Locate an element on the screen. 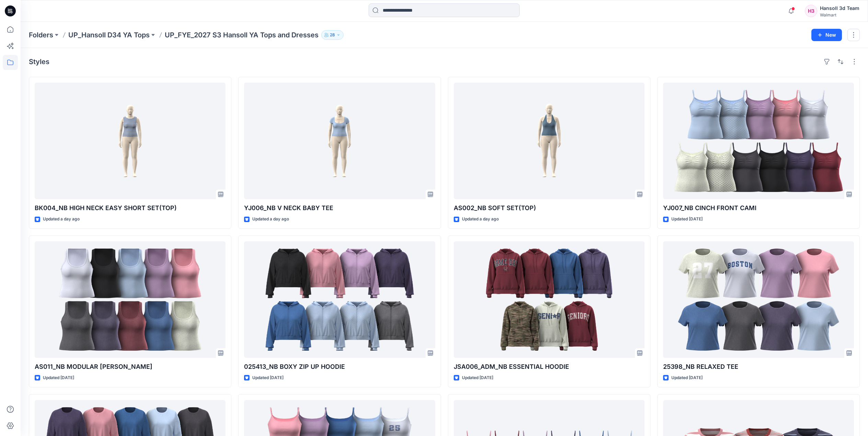 The height and width of the screenshot is (436, 868). p: 025413_NB BOXY ZIP UP HOODIE is located at coordinates (340, 367).